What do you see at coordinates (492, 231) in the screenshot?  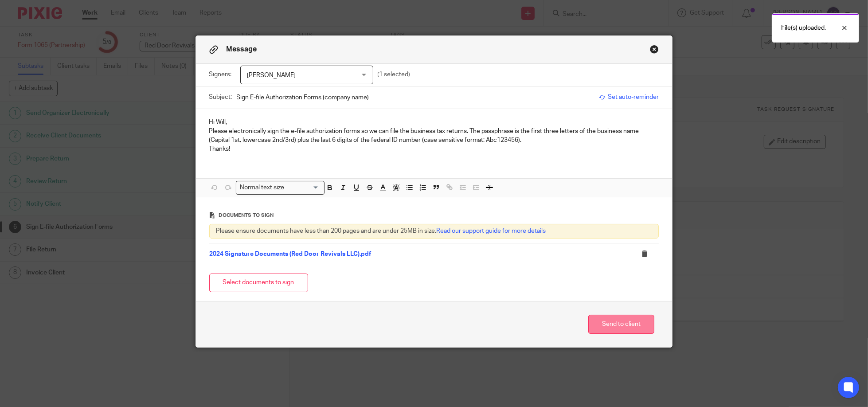 I see `a: Read our support guide for more details` at bounding box center [492, 231].